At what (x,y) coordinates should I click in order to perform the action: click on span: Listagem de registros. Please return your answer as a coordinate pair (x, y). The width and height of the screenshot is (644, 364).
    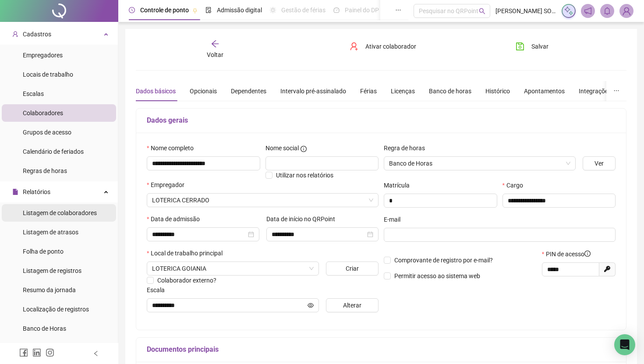
    Looking at the image, I should click on (52, 271).